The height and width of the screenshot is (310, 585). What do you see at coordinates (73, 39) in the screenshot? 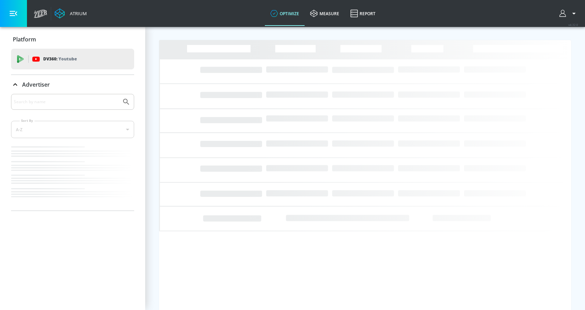
I see `div: Platform` at bounding box center [73, 39].